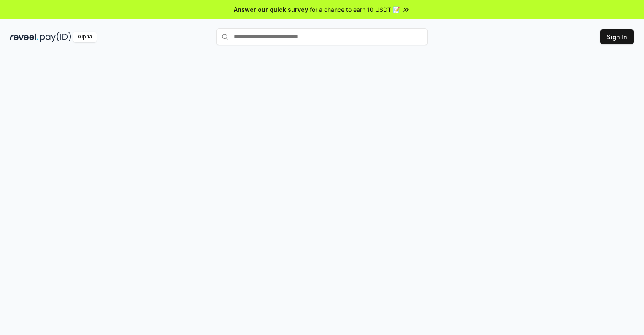 This screenshot has height=335, width=644. What do you see at coordinates (617, 37) in the screenshot?
I see `button: Sign In` at bounding box center [617, 37].